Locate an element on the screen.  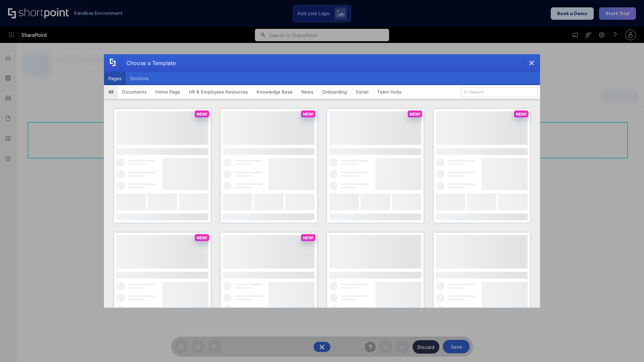
div: Chat Widget is located at coordinates (627, 346).